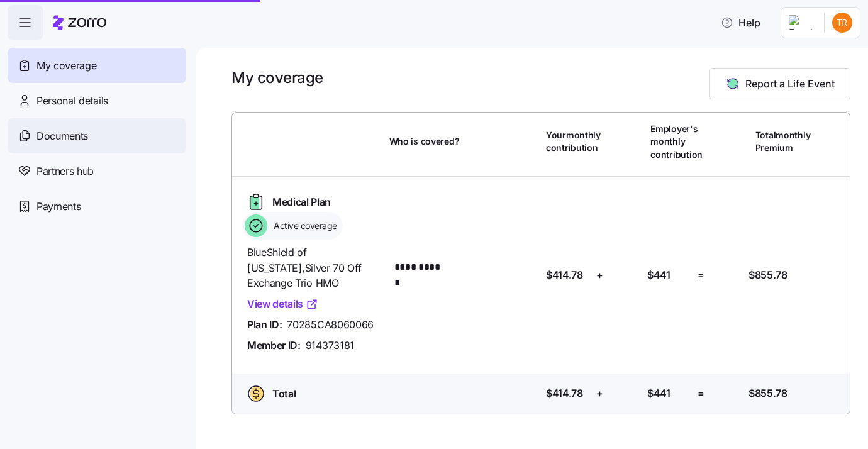  I want to click on span: Documents, so click(62, 136).